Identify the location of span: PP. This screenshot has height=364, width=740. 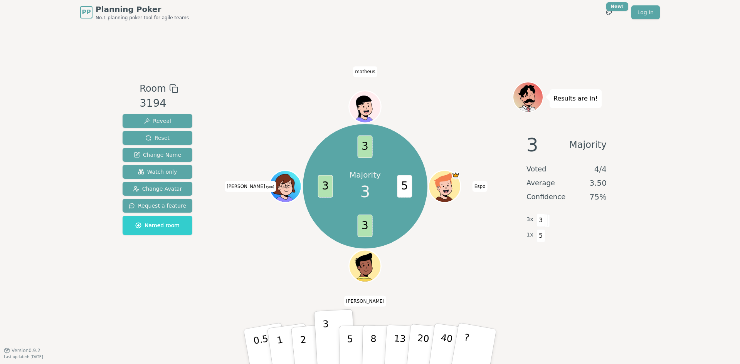
(86, 12).